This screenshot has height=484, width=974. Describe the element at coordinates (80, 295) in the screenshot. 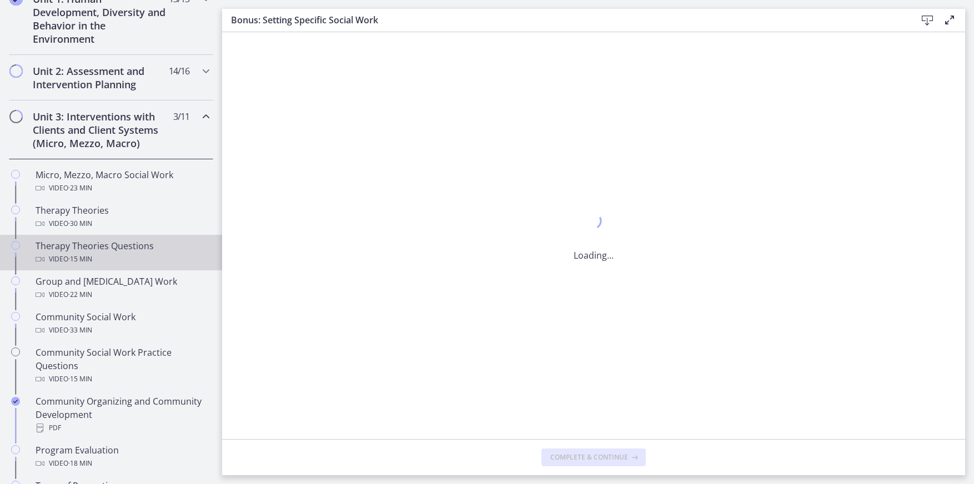

I see `span: · 22 min` at that location.